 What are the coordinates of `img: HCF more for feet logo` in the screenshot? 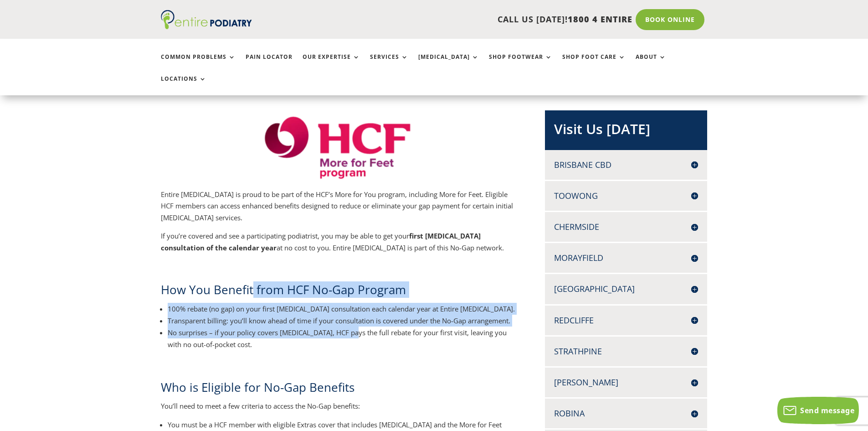 It's located at (338, 146).